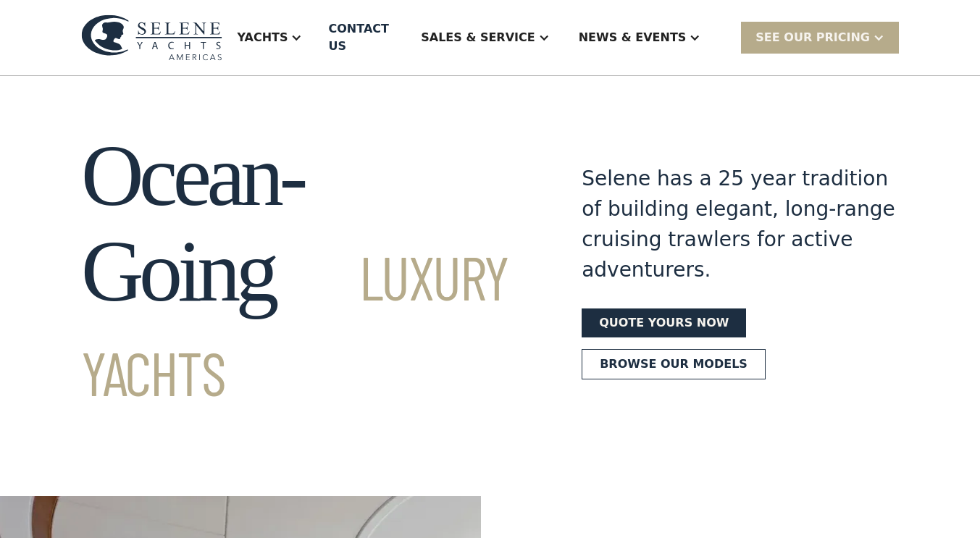 Image resolution: width=980 pixels, height=538 pixels. What do you see at coordinates (152, 38) in the screenshot?
I see `img: logo` at bounding box center [152, 38].